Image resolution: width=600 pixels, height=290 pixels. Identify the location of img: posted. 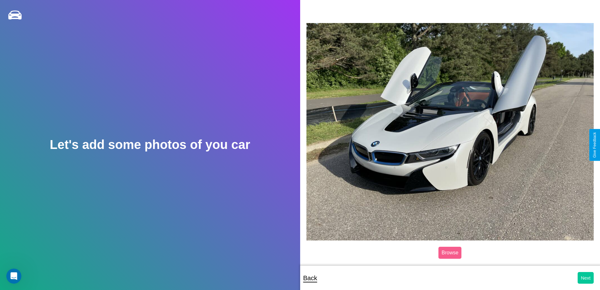
(450, 131).